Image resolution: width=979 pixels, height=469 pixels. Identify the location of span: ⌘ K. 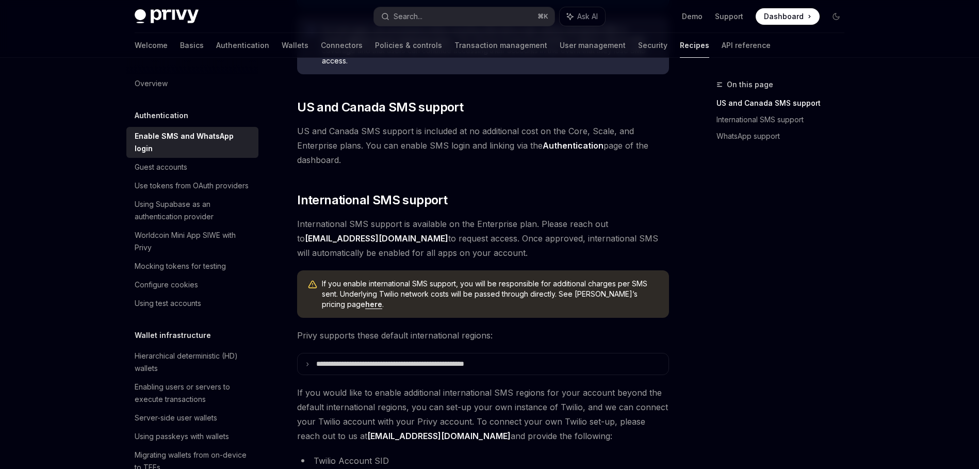
(543, 17).